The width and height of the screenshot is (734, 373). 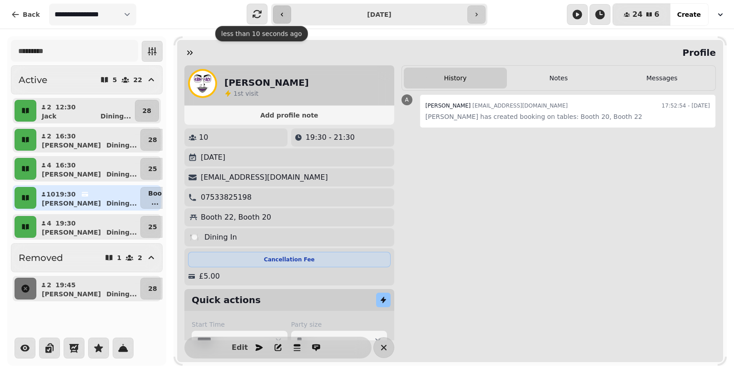 What do you see at coordinates (25, 15) in the screenshot?
I see `button: Back` at bounding box center [25, 15].